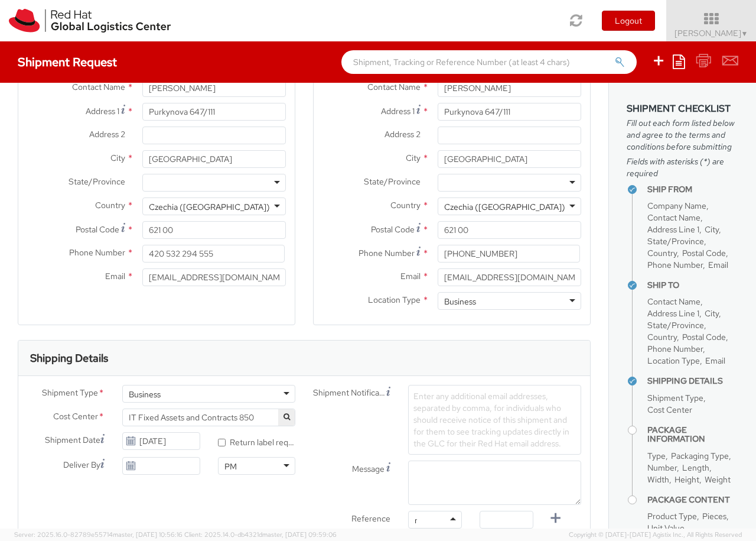  I want to click on h3: Shipment Checklist, so click(683, 108).